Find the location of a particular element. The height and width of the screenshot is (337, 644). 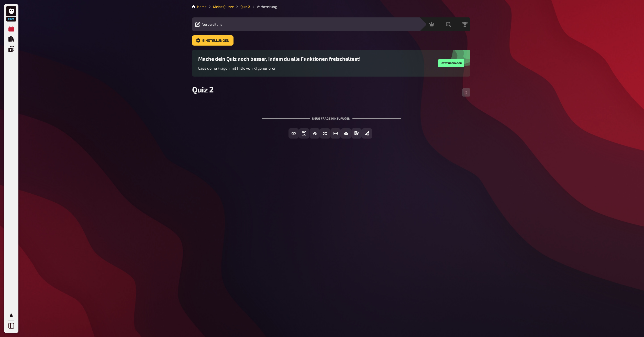

span: Lass deine Fragen mit Hilfe von KI generieren! is located at coordinates (238, 68).